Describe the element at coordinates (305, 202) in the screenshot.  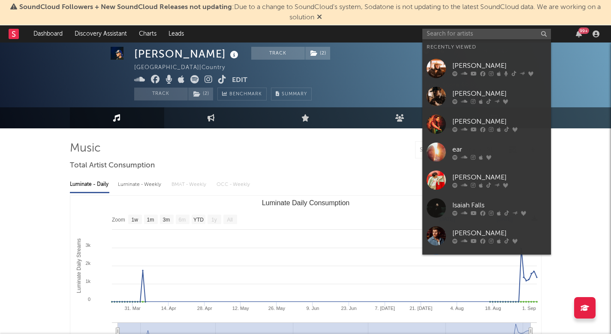
I see `text: Luminate Daily Consumption` at that location.